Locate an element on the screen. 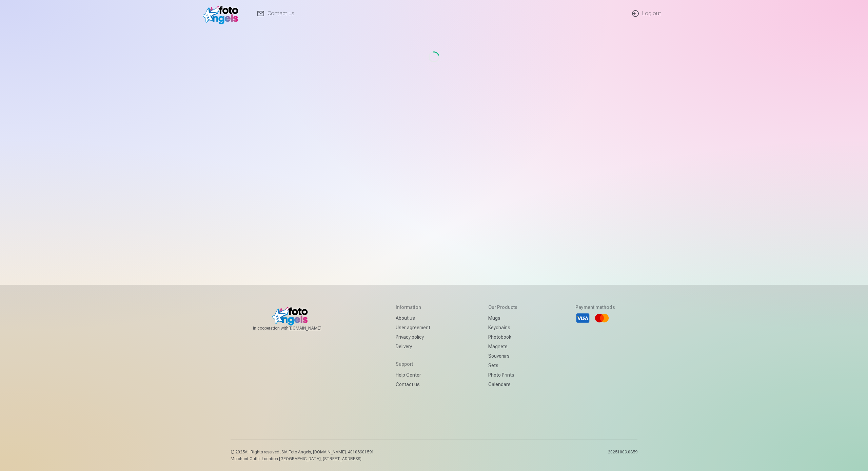  span: In cooperation with is located at coordinates (295, 328).